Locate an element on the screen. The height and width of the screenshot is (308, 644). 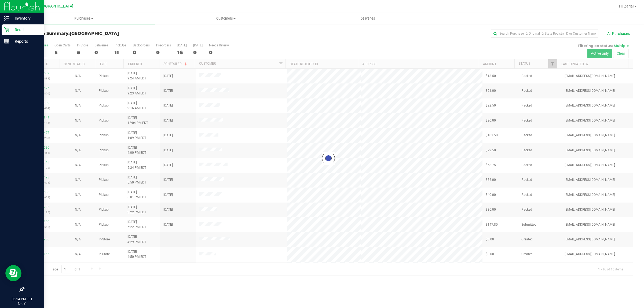
a: Customers is located at coordinates (226, 19).